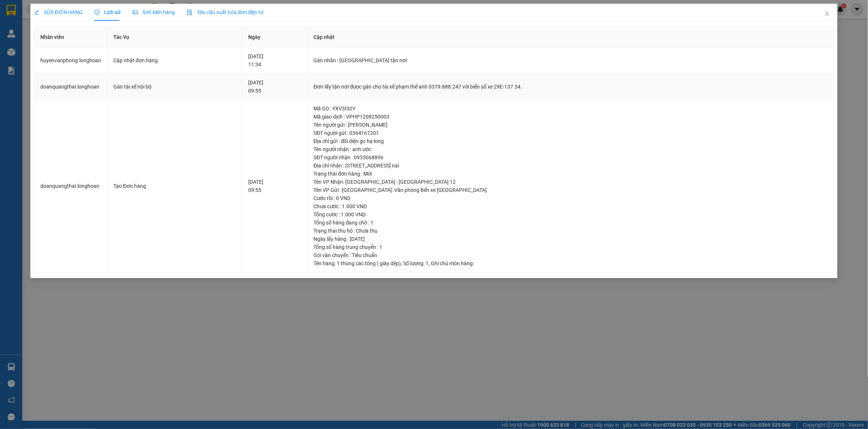 This screenshot has height=429, width=868. I want to click on div: Cập nhật đơn hàng, so click(174, 60).